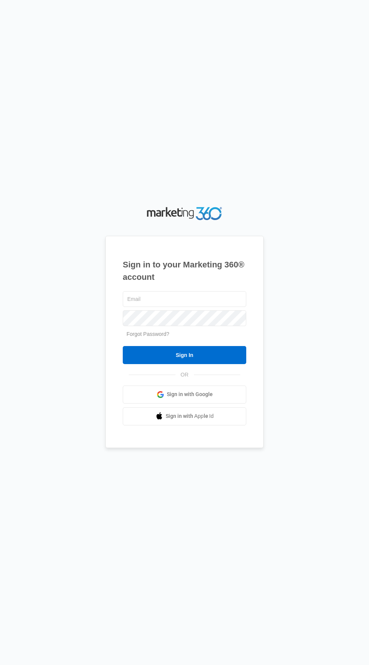 Image resolution: width=369 pixels, height=665 pixels. What do you see at coordinates (190, 416) in the screenshot?
I see `span: Sign in with Apple Id` at bounding box center [190, 416].